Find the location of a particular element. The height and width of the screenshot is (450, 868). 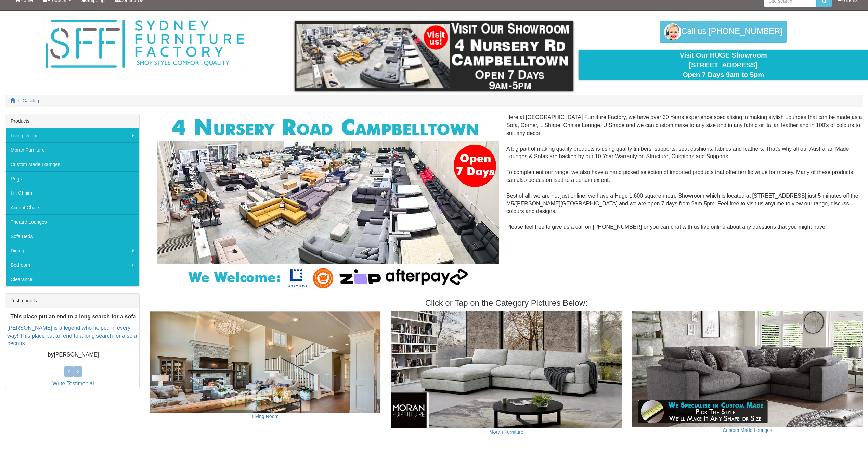

a: Clearance is located at coordinates (72, 279).